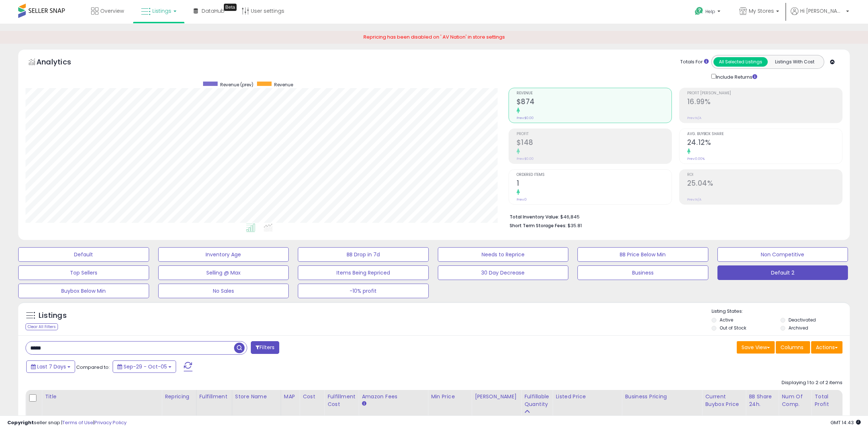 This screenshot has width=868, height=430. Describe the element at coordinates (699, 11) in the screenshot. I see `i: Get Help` at that location.